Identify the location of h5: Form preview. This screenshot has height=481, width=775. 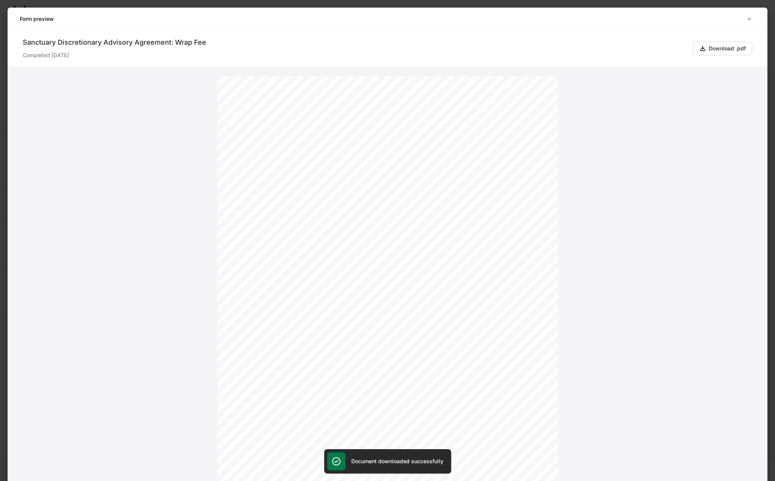
(37, 19).